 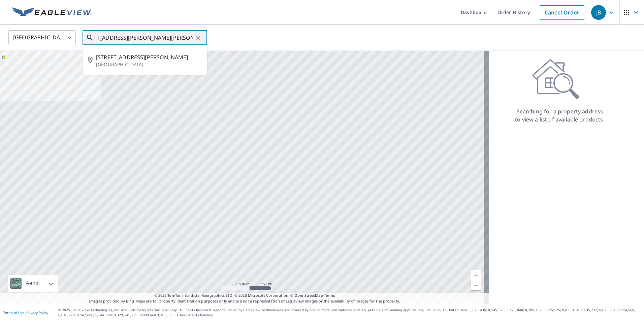 What do you see at coordinates (33, 284) in the screenshot?
I see `div: Aerial` at bounding box center [33, 284].